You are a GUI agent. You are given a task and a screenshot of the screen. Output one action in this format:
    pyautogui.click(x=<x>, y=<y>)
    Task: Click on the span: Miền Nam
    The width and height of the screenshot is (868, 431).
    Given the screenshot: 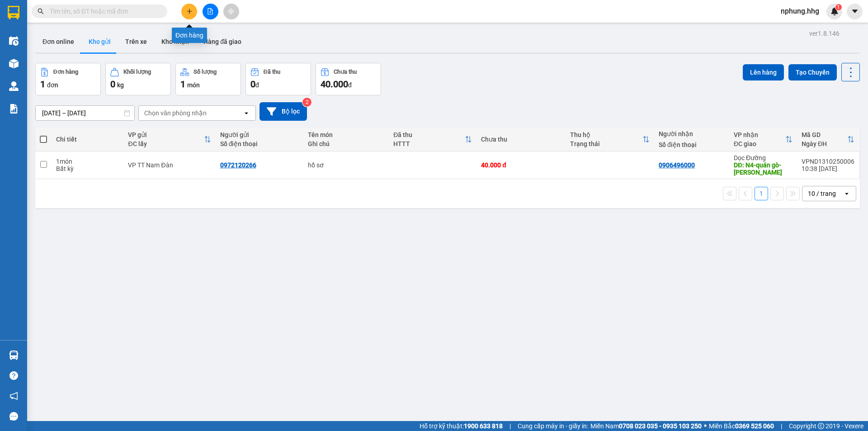 What is the action you would take?
    pyautogui.click(x=646, y=426)
    